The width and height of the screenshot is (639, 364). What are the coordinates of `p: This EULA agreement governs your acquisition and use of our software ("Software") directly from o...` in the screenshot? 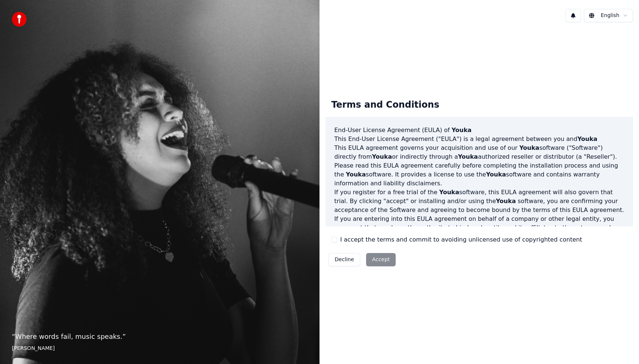 It's located at (479, 152).